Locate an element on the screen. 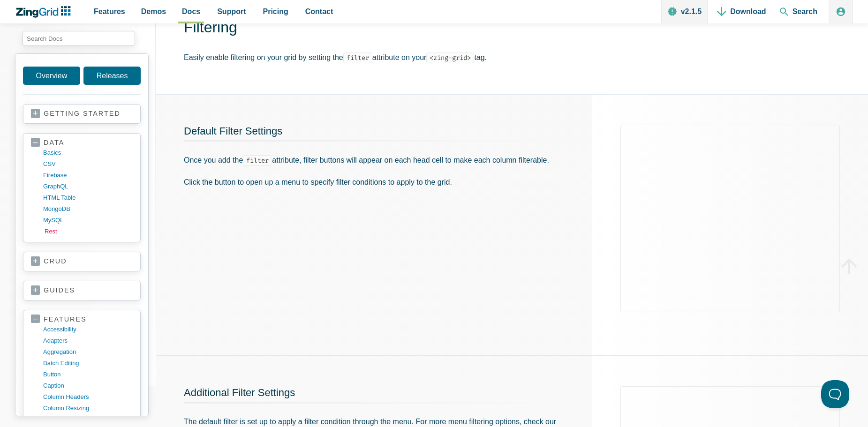  a: adapters is located at coordinates (88, 341).